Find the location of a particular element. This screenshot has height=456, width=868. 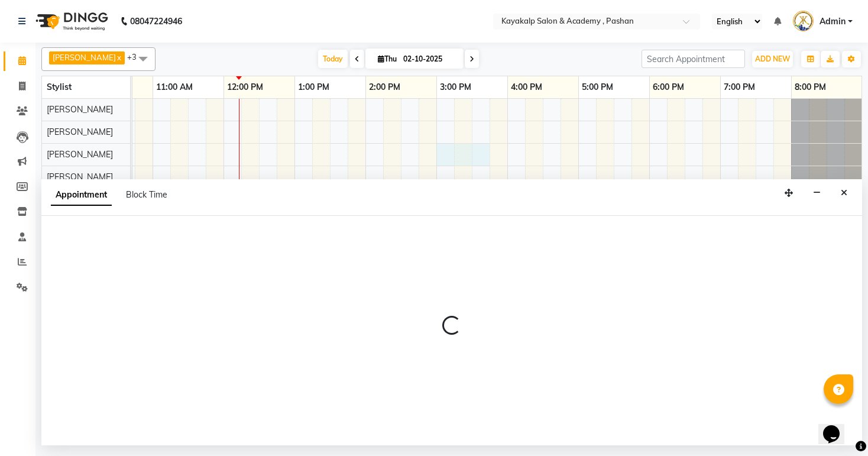

a: 6:00 PM is located at coordinates (668, 87).